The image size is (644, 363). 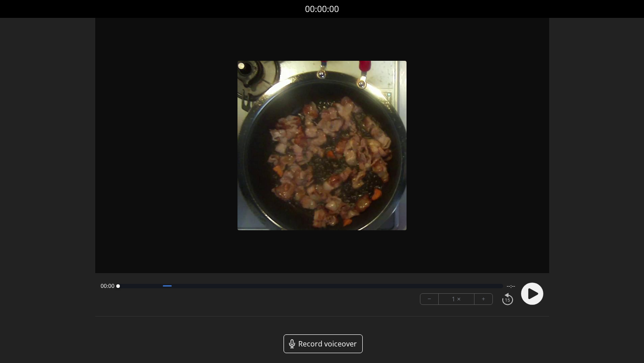 I want to click on img: Poster Image, so click(x=322, y=145).